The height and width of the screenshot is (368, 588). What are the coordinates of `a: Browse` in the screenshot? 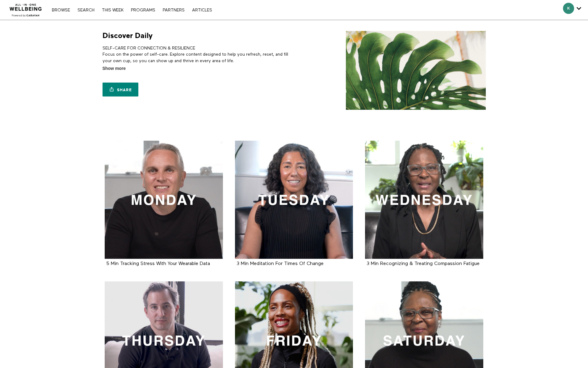 It's located at (61, 10).